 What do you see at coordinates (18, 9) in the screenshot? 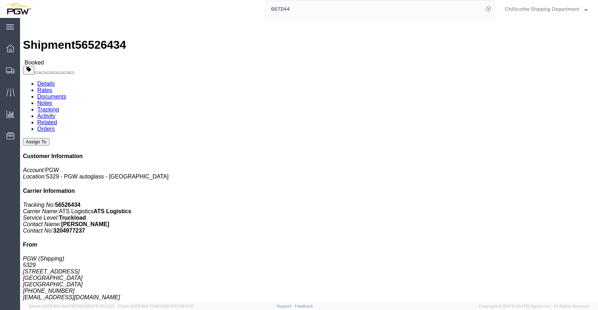
I see `img: logo` at bounding box center [18, 9].